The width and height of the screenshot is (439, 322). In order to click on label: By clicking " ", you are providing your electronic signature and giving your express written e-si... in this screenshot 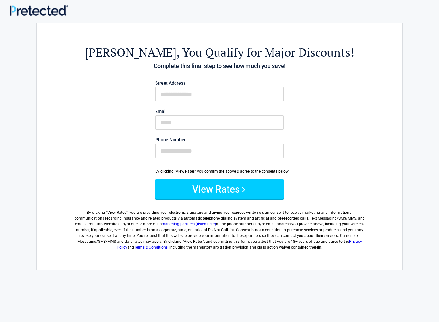, I will do `click(220, 227)`.